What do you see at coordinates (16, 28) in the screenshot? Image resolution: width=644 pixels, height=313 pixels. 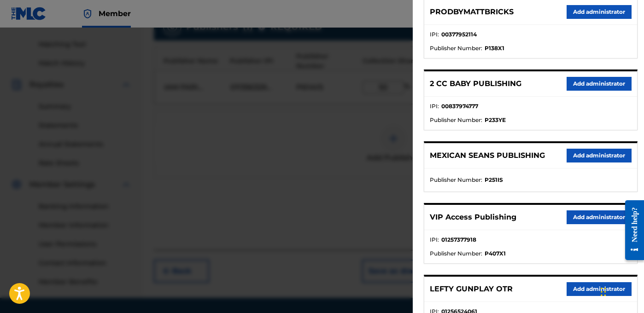 I see `div: Need help?` at bounding box center [16, 28].